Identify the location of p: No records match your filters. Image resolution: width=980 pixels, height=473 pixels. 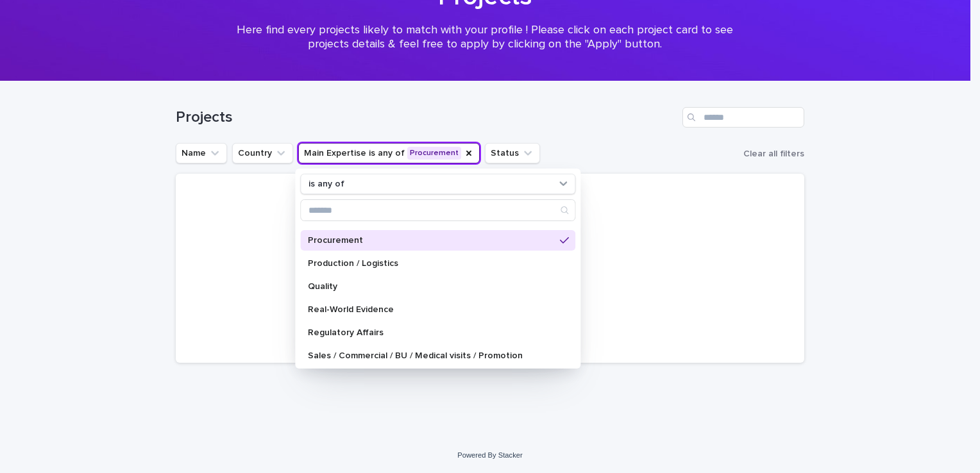
(490, 276).